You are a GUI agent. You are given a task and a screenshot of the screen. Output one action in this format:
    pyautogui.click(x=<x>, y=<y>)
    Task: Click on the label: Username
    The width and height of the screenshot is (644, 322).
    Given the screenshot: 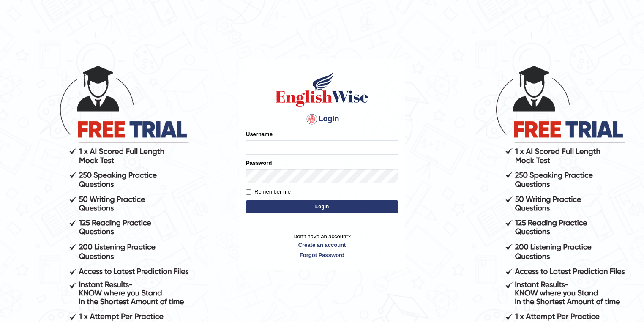 What is the action you would take?
    pyautogui.click(x=259, y=134)
    